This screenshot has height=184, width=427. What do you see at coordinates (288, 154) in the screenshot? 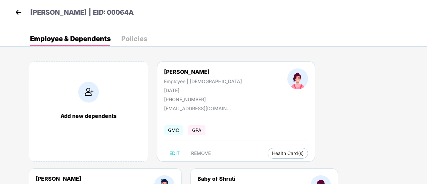
I see `span: Health Card(s)` at bounding box center [288, 154].